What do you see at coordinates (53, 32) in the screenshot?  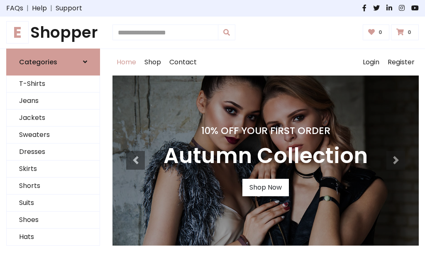 I see `h1: Shopper` at bounding box center [53, 32].